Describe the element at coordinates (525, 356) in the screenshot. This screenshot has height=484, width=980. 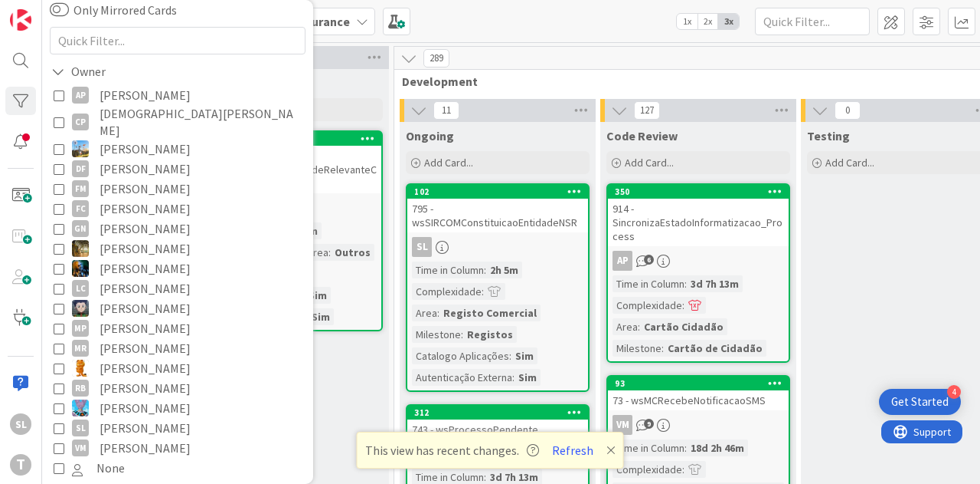
I see `div: Sim` at that location.